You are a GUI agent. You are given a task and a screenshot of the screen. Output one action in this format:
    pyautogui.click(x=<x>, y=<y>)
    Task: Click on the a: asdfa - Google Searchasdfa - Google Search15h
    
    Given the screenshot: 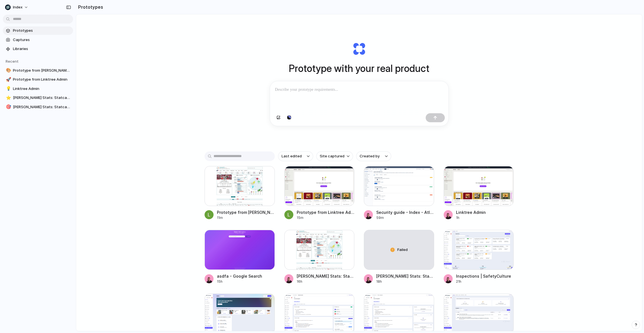 What is the action you would take?
    pyautogui.click(x=240, y=257)
    